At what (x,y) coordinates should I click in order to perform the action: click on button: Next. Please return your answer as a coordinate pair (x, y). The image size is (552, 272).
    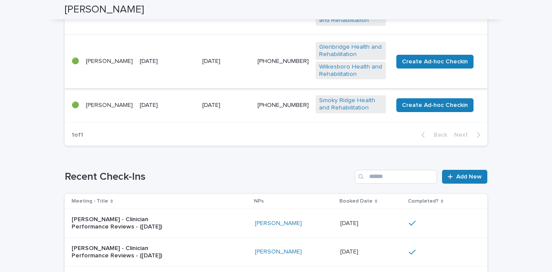
    Looking at the image, I should click on (469, 135).